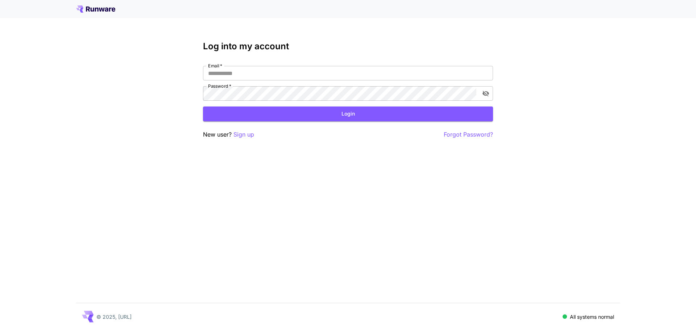 This screenshot has width=696, height=330. Describe the element at coordinates (485, 93) in the screenshot. I see `button: toggle password visibility` at that location.